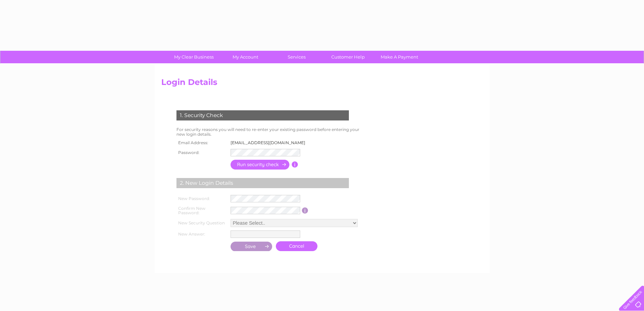  Describe the element at coordinates (348, 57) in the screenshot. I see `a: Customer Help` at that location.